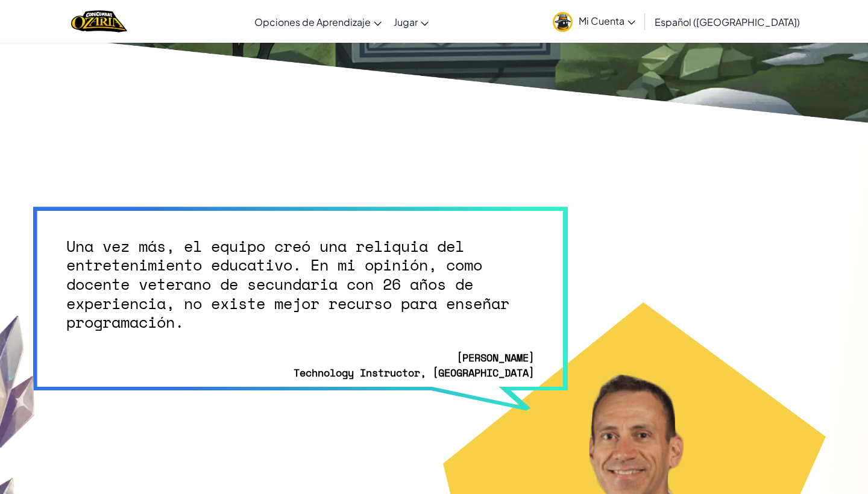 The height and width of the screenshot is (494, 868). I want to click on div: Una vez más, el equipo creó una reliquia del entretenimiento educativo. En mi opinión, como docen..., so click(300, 284).